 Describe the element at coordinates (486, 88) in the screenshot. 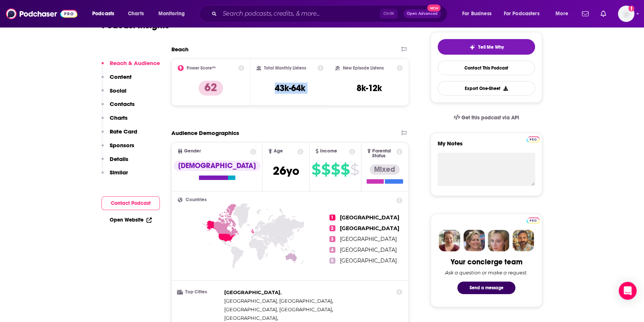

I see `button: Export One-Sheet` at that location.